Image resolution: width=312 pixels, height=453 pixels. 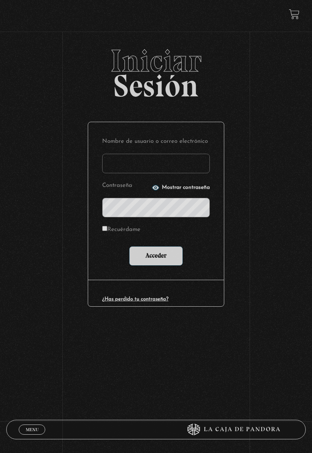 I want to click on span: Iniciar, so click(x=156, y=61).